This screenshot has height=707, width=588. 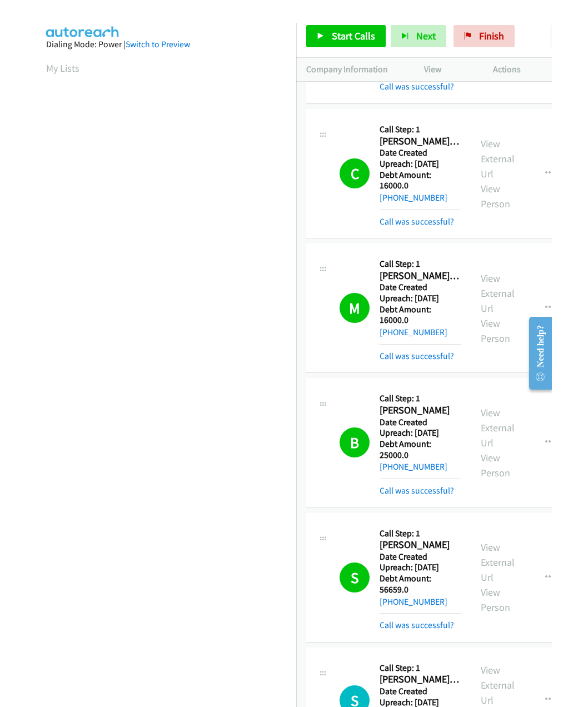 I want to click on p: Company Information, so click(x=319, y=70).